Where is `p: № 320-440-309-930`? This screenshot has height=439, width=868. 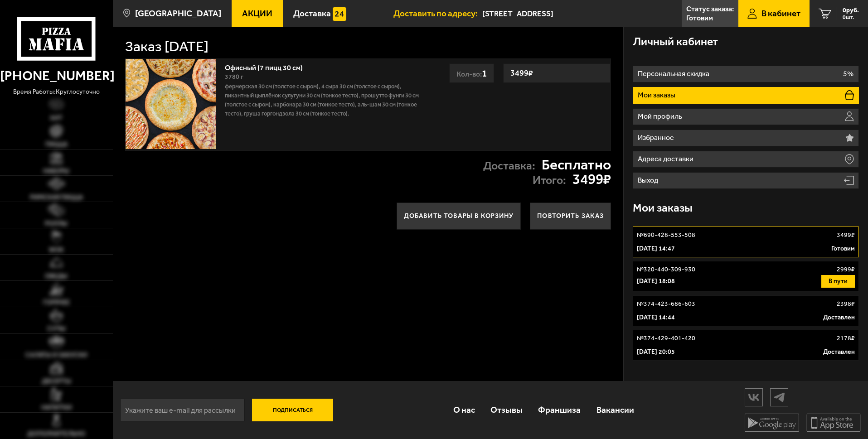
p: № 320-440-309-930 is located at coordinates (666, 270).